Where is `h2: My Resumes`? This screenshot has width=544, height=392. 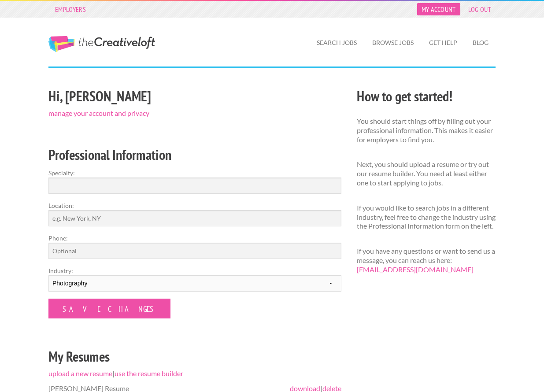 h2: My Resumes is located at coordinates (194, 356).